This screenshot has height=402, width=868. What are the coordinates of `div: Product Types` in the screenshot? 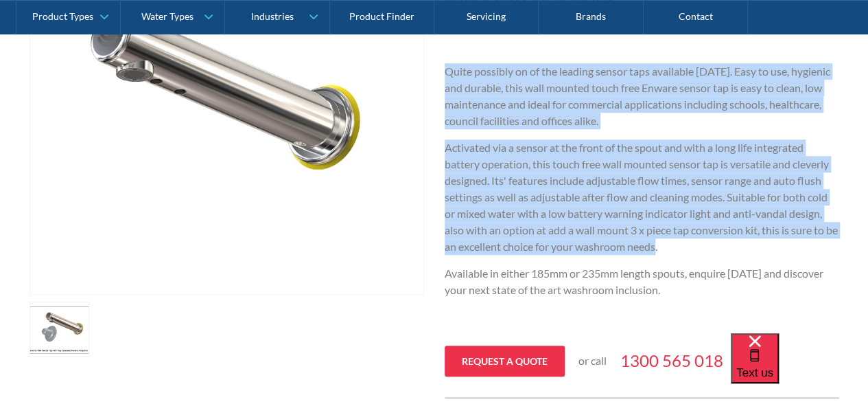 It's located at (63, 17).